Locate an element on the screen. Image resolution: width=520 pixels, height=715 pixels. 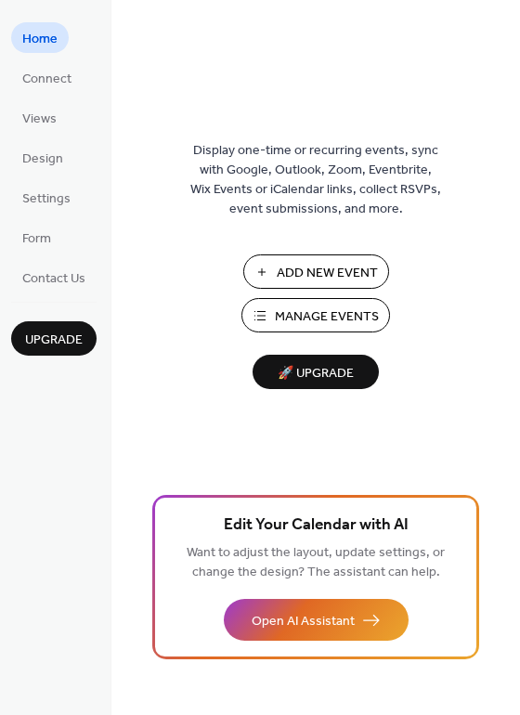
button: 🚀 Upgrade is located at coordinates (316, 372).